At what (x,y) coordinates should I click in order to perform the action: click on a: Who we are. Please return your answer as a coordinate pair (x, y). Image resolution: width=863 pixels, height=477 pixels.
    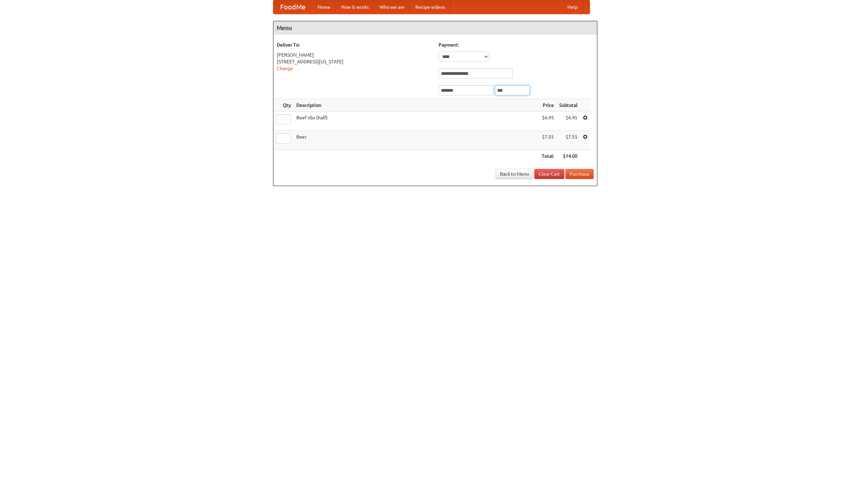
    Looking at the image, I should click on (392, 7).